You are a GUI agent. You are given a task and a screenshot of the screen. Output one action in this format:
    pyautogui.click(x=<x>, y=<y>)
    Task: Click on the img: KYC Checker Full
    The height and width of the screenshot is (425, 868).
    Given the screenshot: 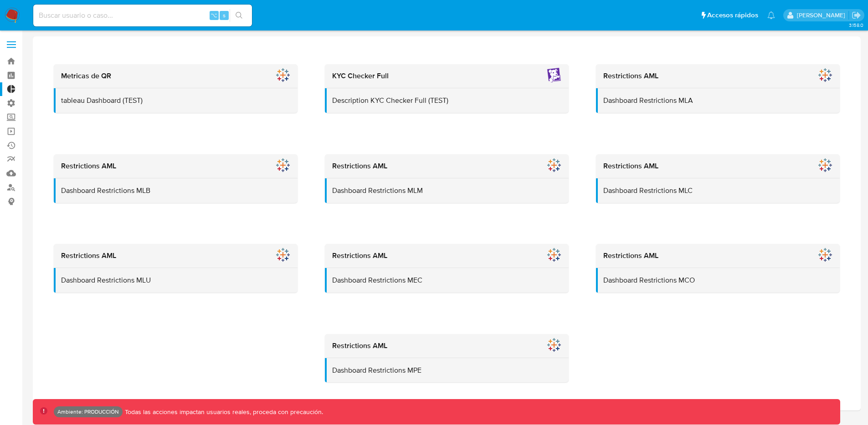 What is the action you would take?
    pyautogui.click(x=554, y=75)
    